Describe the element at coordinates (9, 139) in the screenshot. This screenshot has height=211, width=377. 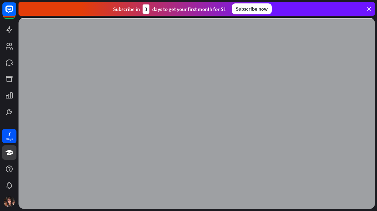
I see `div: days` at that location.